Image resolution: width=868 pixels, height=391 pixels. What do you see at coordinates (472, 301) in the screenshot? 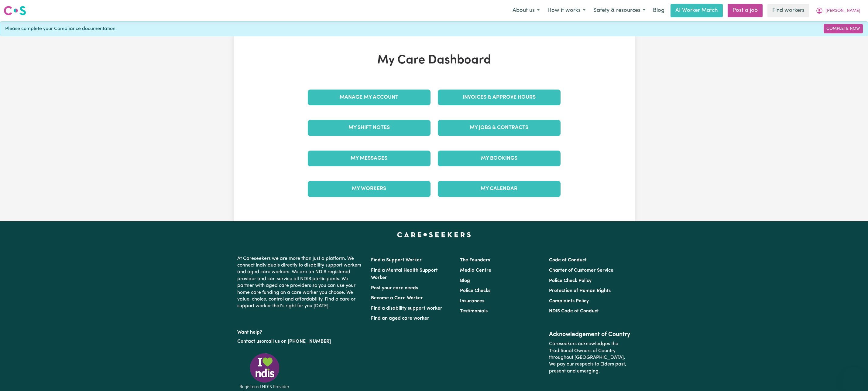
I see `a: Insurances` at bounding box center [472, 301].